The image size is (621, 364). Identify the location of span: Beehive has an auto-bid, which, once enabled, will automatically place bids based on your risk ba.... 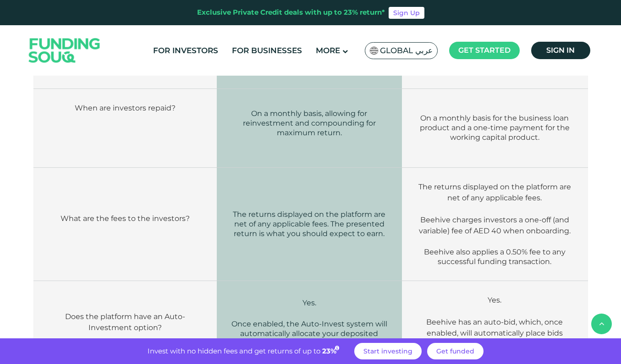
(495, 338).